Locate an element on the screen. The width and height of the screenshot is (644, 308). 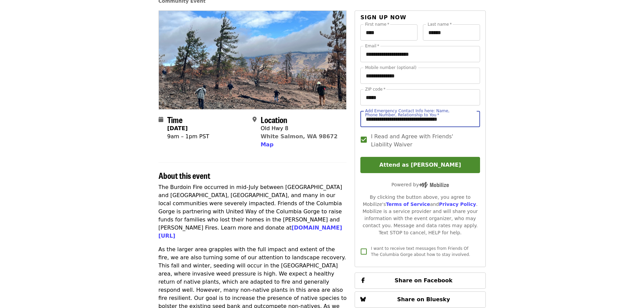
input: Add Emergency Contact Info here: Name, Phone Number, Relationship to You is located at coordinates (420, 119).